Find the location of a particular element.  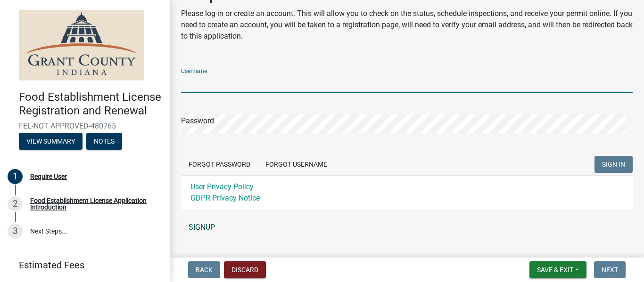

a: User Privacy Policy is located at coordinates (222, 186).